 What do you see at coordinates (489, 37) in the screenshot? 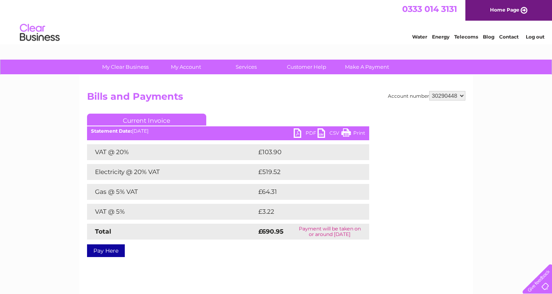
I see `a: Blog` at bounding box center [489, 37].